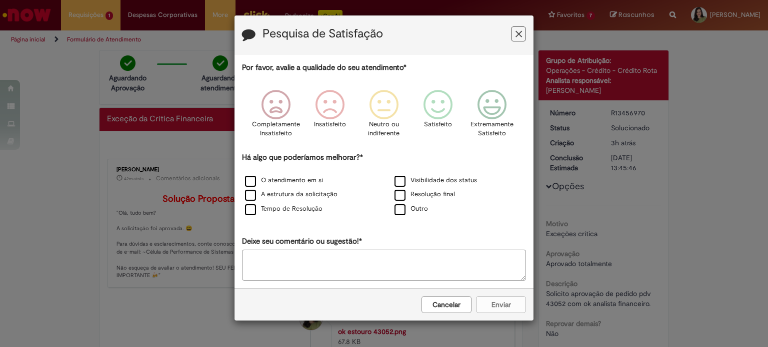 The width and height of the screenshot is (768, 347). What do you see at coordinates (438, 124) in the screenshot?
I see `p: Satisfeito` at bounding box center [438, 124].